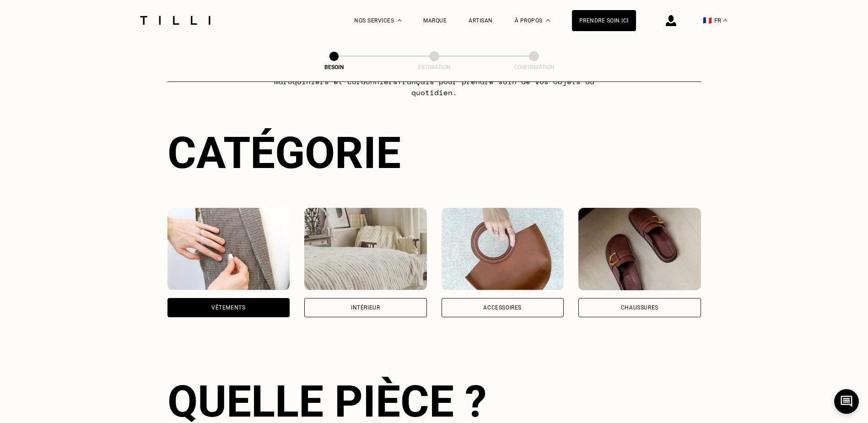 The width and height of the screenshot is (868, 423). What do you see at coordinates (366, 249) in the screenshot?
I see `img: Intérieur` at bounding box center [366, 249].